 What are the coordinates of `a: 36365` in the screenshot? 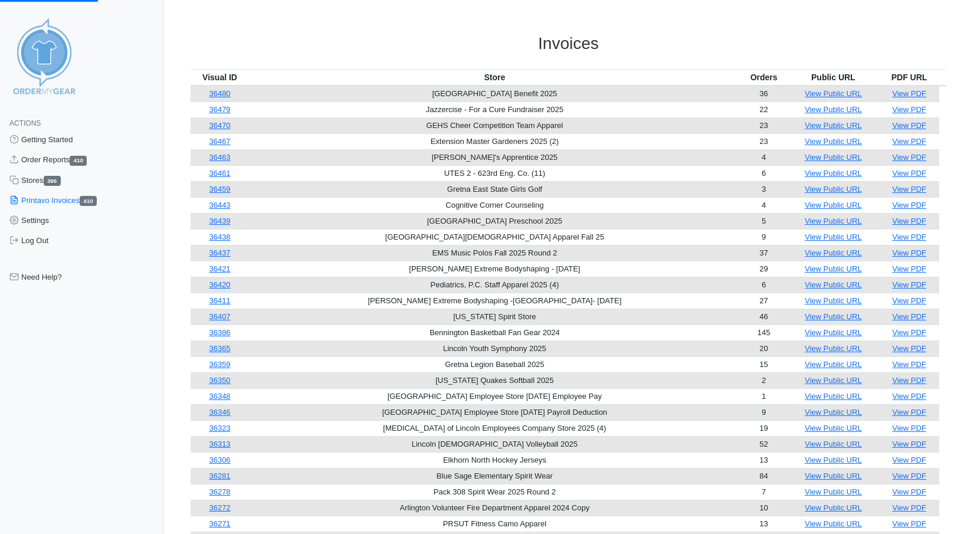 It's located at (220, 348).